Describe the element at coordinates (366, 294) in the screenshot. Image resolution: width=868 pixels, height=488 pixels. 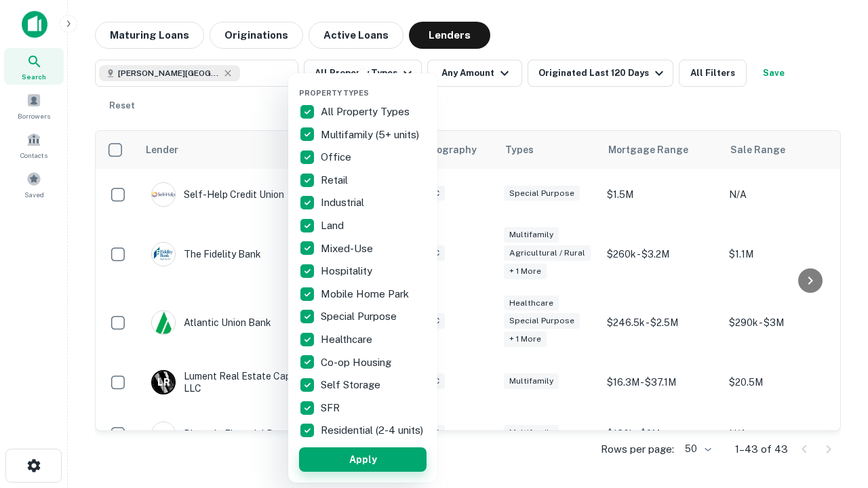
I see `p: Mobile Home Park` at that location.